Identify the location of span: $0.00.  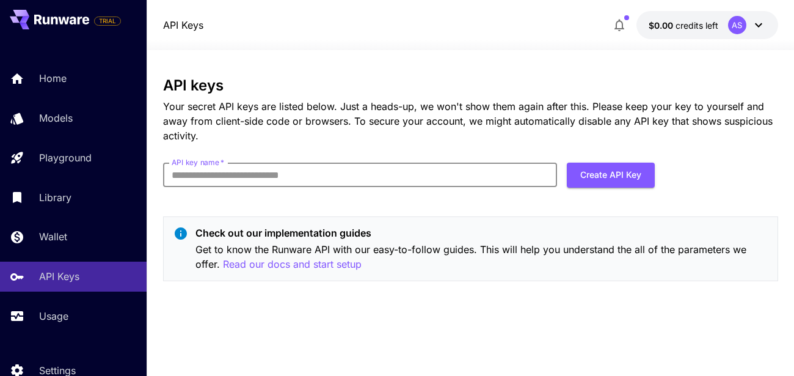
(662, 25).